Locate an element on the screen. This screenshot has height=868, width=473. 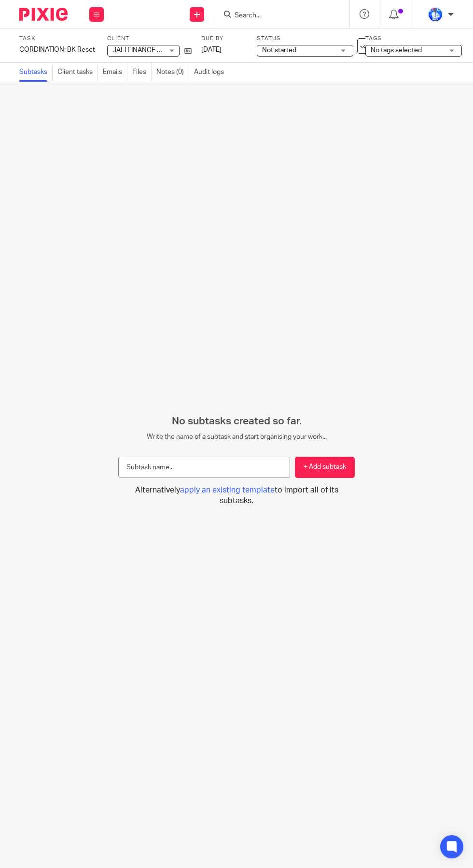
label: Tags is located at coordinates (414, 39).